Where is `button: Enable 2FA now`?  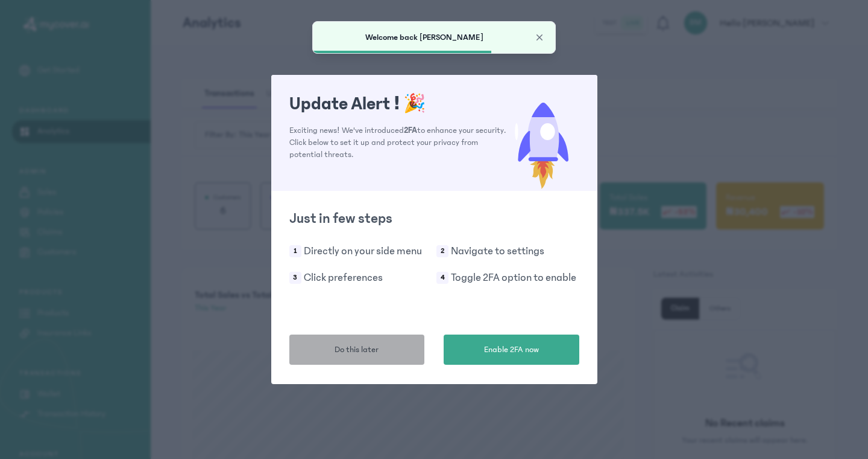
button: Enable 2FA now is located at coordinates (511, 349).